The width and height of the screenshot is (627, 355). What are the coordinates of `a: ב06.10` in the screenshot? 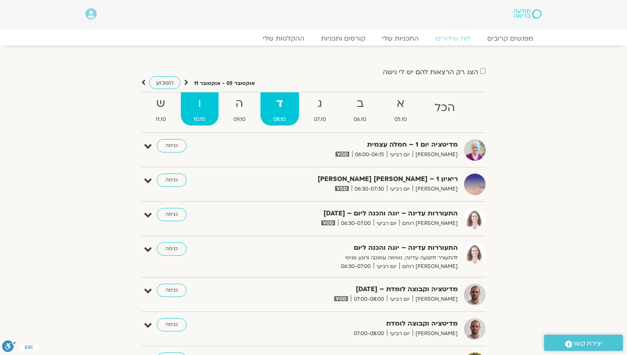 It's located at (360, 109).